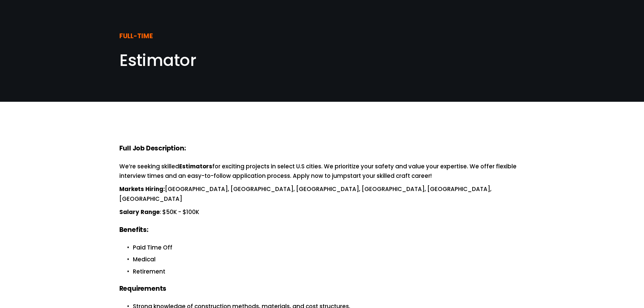 Image resolution: width=644 pixels, height=308 pixels. Describe the element at coordinates (196, 167) in the screenshot. I see `strong: Estimators` at that location.